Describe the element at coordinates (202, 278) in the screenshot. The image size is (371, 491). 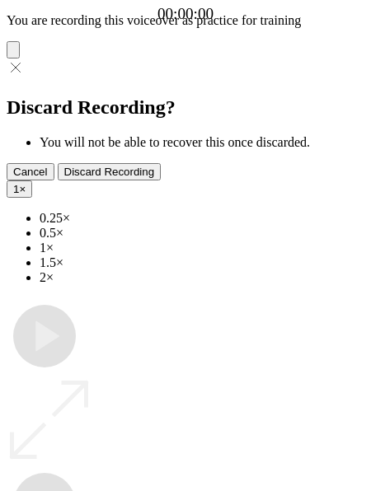
I see `li: 2×` at that location.